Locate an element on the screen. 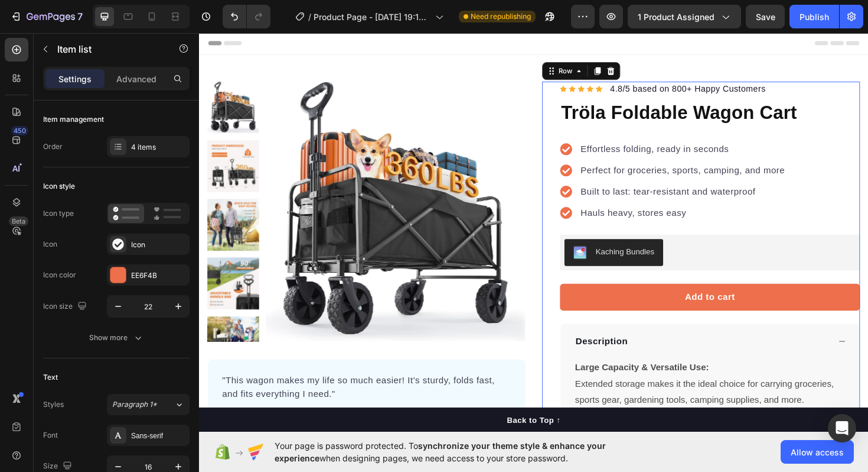 Image resolution: width=868 pixels, height=472 pixels. span: Built to last: tear-resistant and waterproof is located at coordinates (497, 168).